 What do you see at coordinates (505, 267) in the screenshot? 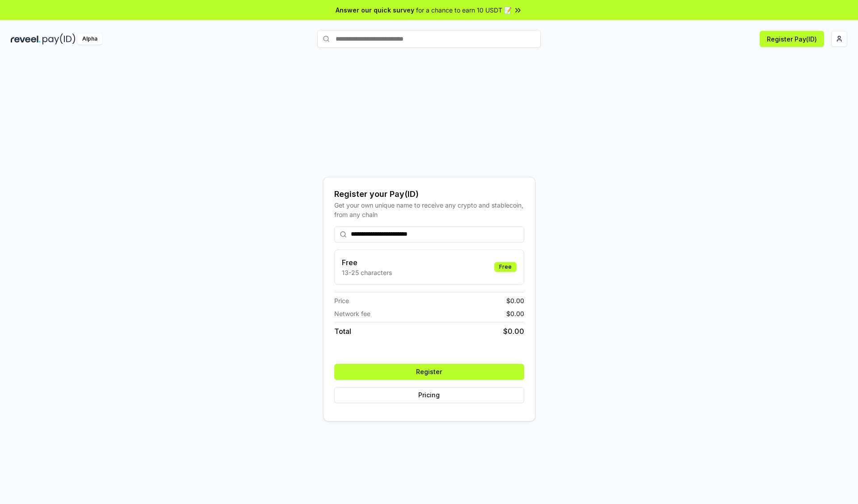
I see `div: Free` at bounding box center [505, 267].